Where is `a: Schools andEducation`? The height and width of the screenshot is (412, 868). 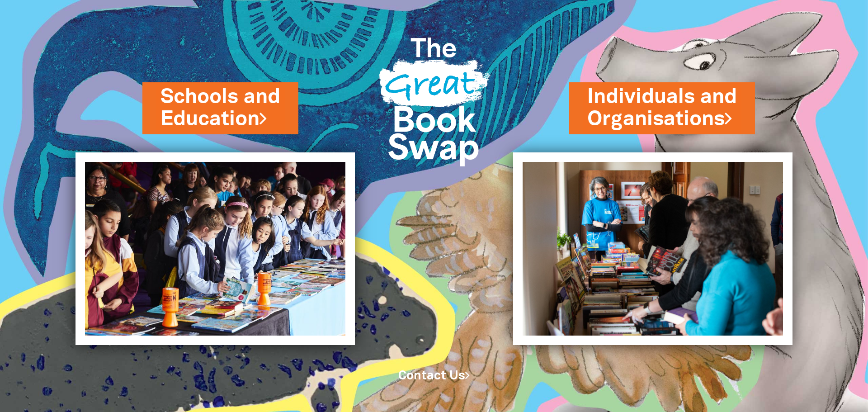
a: Schools andEducation is located at coordinates (220, 108).